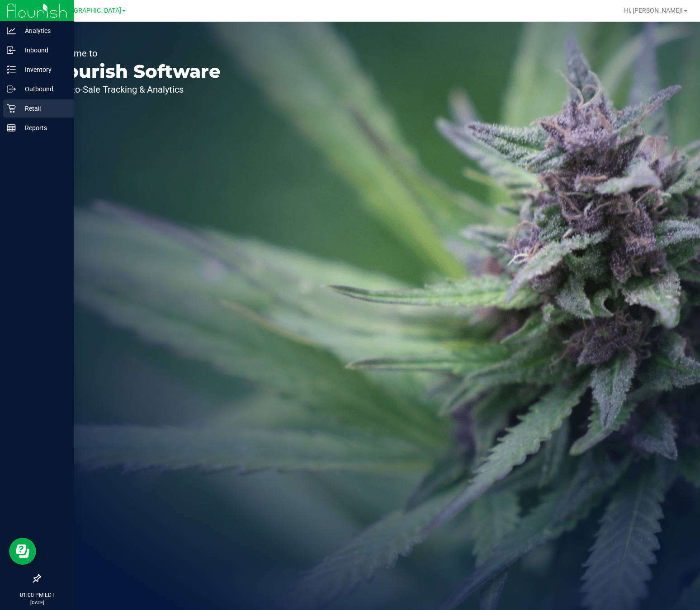 This screenshot has height=610, width=700. I want to click on inline-svg: Inbound, so click(11, 50).